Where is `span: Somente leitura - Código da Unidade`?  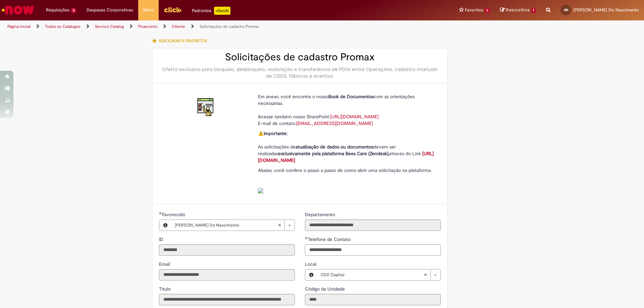
span: Somente leitura - Código da Unidade is located at coordinates (325, 289).